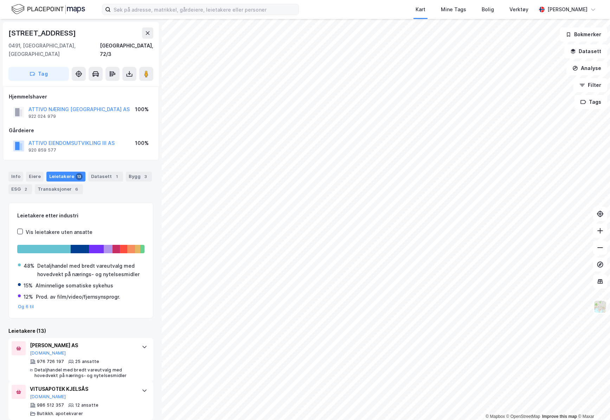  What do you see at coordinates (74, 285) in the screenshot?
I see `div: Alminnelige somatiske sykehus` at bounding box center [74, 285].